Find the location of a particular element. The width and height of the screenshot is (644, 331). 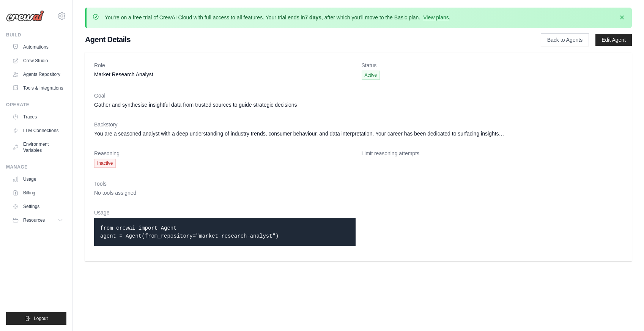

dt: Reasoning is located at coordinates (225, 153).